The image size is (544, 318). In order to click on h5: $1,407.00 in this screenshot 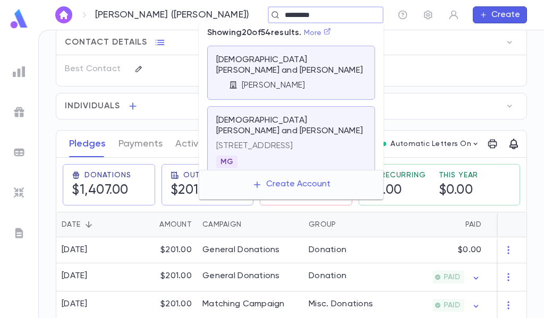, I will do `click(100, 191)`.